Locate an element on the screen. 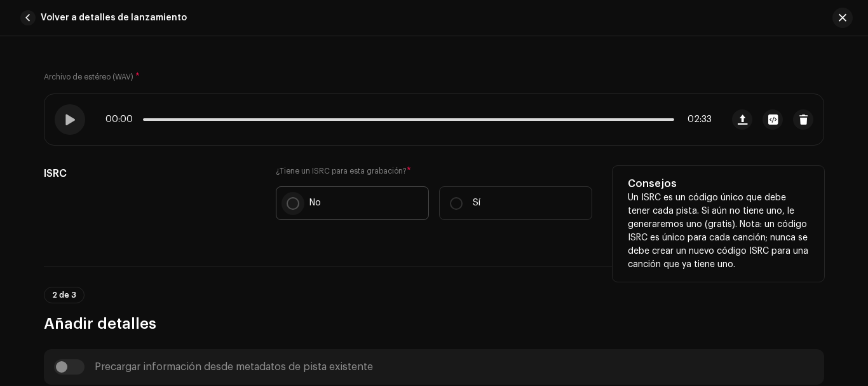 The width and height of the screenshot is (868, 386). p: Sí is located at coordinates (477, 203).